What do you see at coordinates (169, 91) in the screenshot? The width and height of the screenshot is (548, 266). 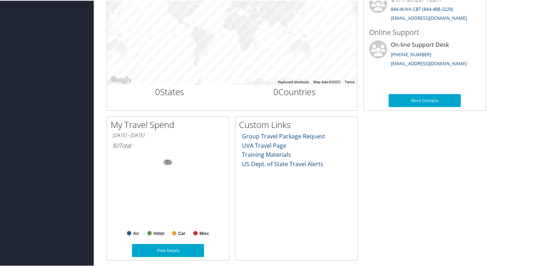 I see `h2: States` at bounding box center [169, 91].